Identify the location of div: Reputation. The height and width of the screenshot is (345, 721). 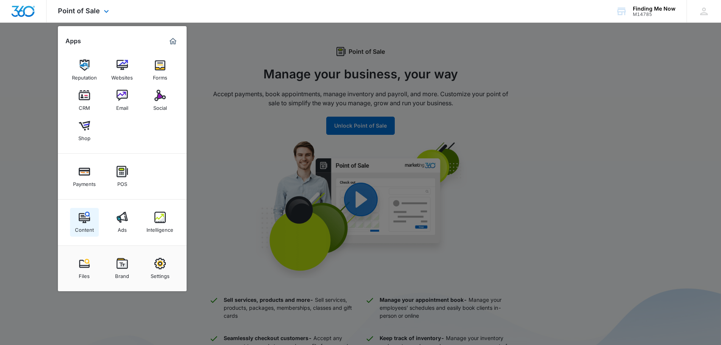
(84, 76).